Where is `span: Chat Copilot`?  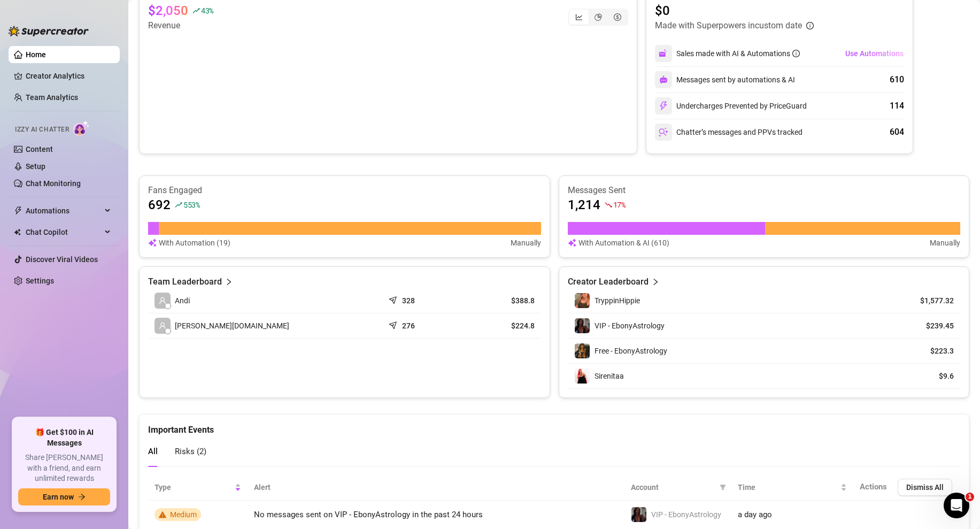
span: Chat Copilot is located at coordinates (64, 232).